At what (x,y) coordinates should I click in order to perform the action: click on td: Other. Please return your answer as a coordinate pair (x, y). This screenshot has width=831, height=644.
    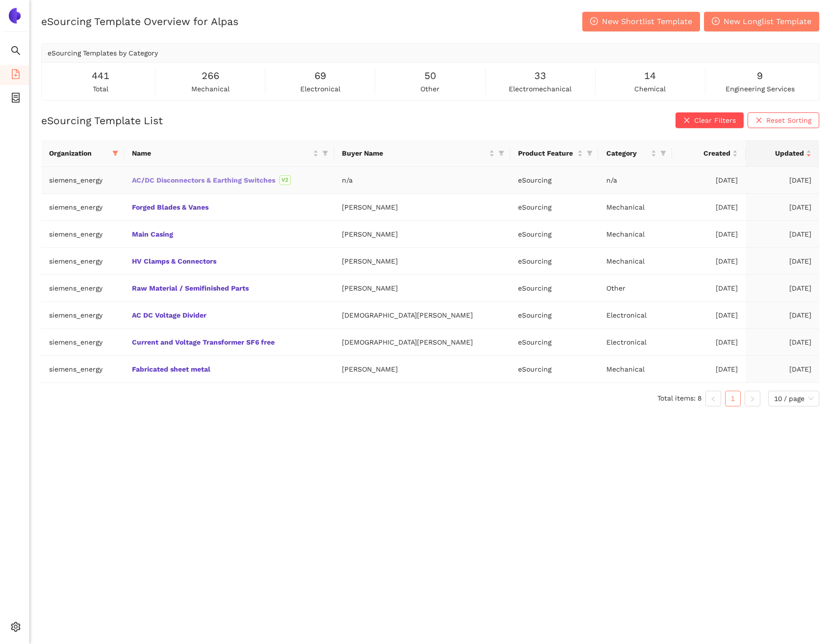
    Looking at the image, I should click on (635, 288).